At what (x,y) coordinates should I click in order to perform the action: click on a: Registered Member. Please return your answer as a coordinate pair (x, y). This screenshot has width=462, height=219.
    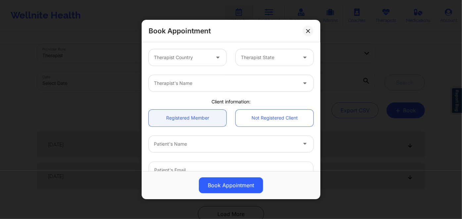
    Looking at the image, I should click on (187, 118).